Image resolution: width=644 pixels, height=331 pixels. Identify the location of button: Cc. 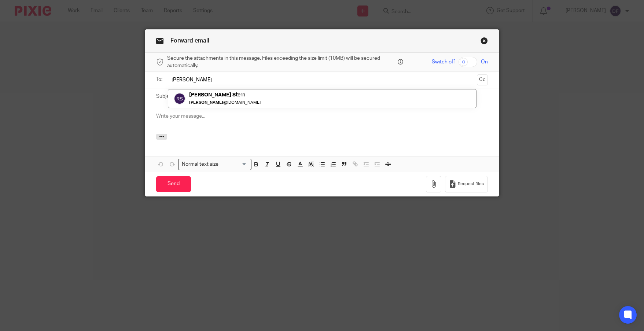
(482, 80).